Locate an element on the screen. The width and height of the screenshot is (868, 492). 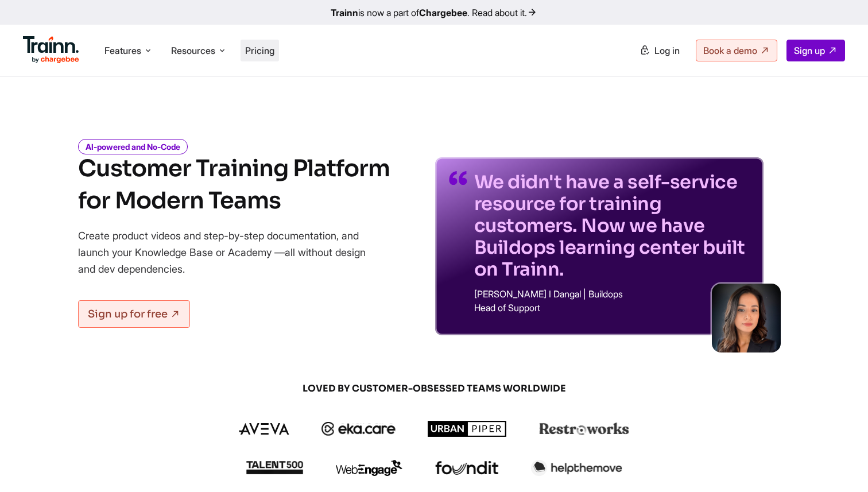
a: Log in is located at coordinates (660, 51).